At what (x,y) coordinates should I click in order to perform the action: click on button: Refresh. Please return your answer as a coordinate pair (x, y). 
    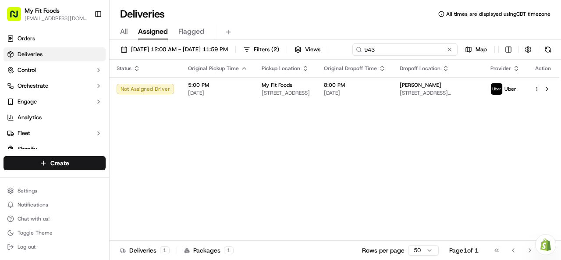
    Looking at the image, I should click on (548, 50).